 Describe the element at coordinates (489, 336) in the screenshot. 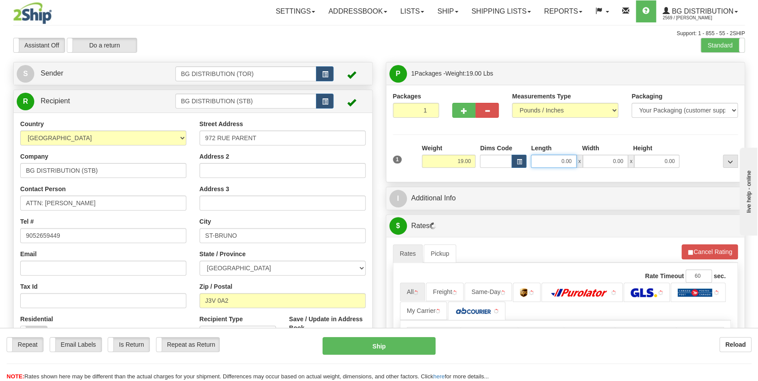

I see `th: Service` at that location.